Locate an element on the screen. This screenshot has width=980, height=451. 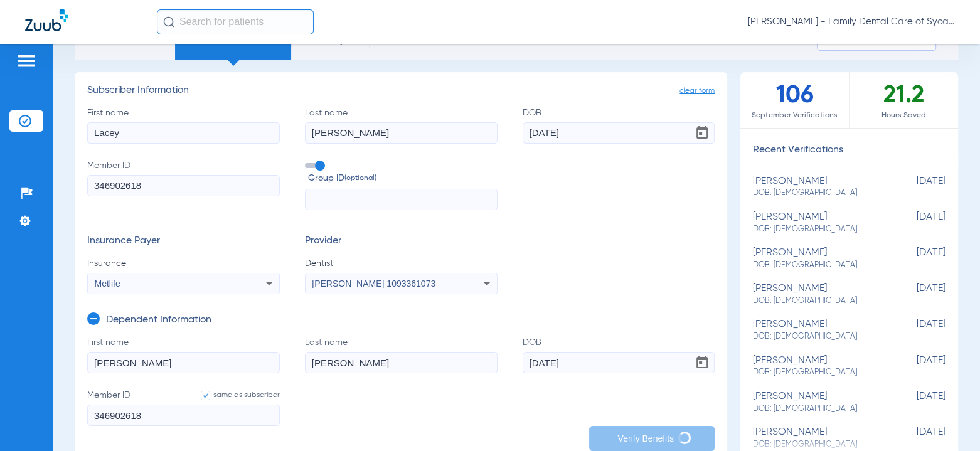
h3: Subscriber Information is located at coordinates (401, 91).